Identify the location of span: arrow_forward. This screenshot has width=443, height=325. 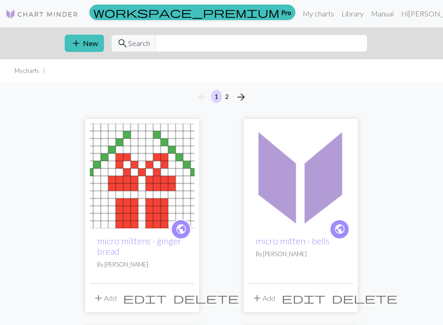
(241, 97).